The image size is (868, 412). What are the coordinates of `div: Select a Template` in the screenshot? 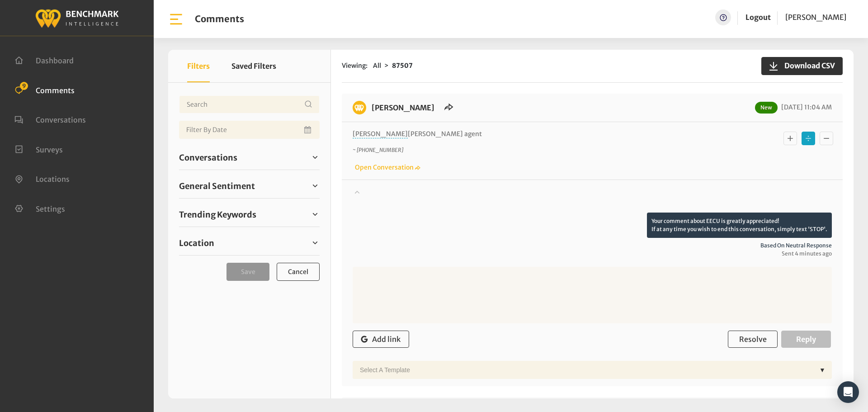 It's located at (585, 371).